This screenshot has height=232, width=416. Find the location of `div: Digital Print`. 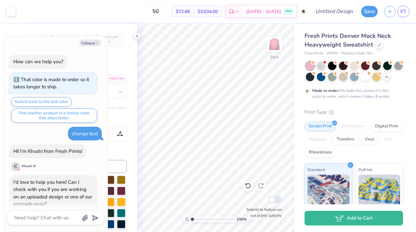

div: Digital Print is located at coordinates (387, 126).